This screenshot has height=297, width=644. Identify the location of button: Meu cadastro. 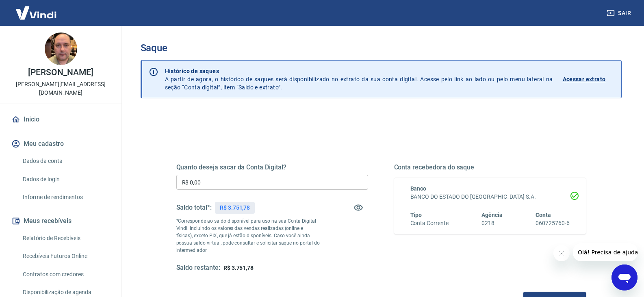
(61, 144).